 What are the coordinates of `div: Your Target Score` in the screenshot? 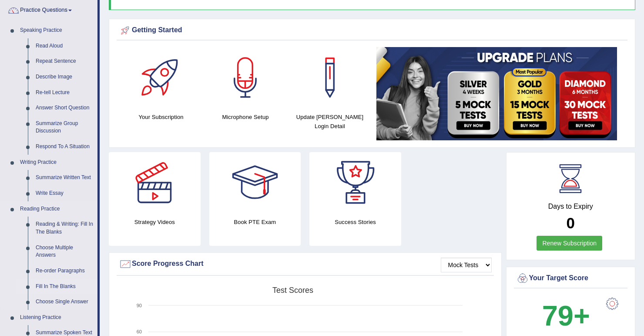 It's located at (571, 278).